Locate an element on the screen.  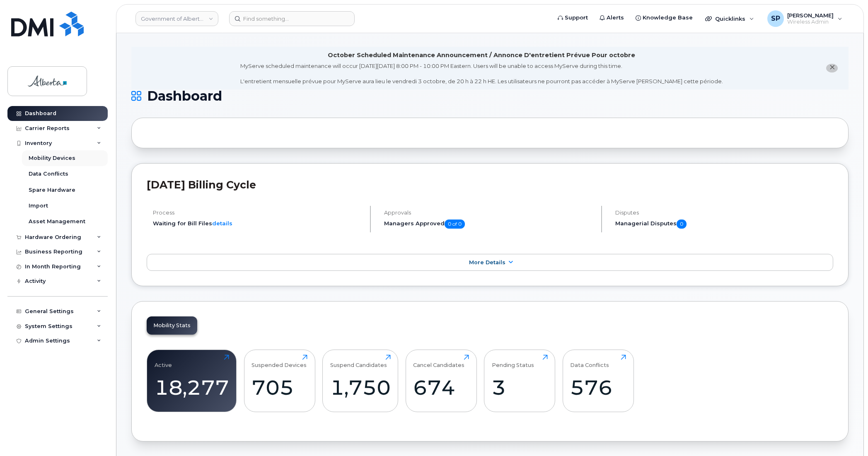
a: Data Conflicts576 is located at coordinates (598, 381).